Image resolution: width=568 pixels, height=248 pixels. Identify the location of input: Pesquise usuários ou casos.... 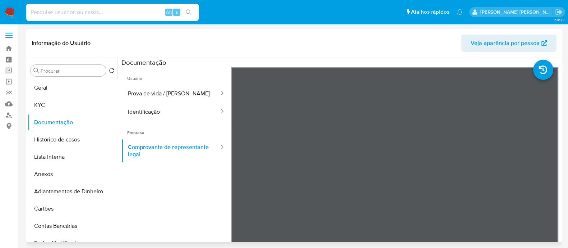
(112, 12).